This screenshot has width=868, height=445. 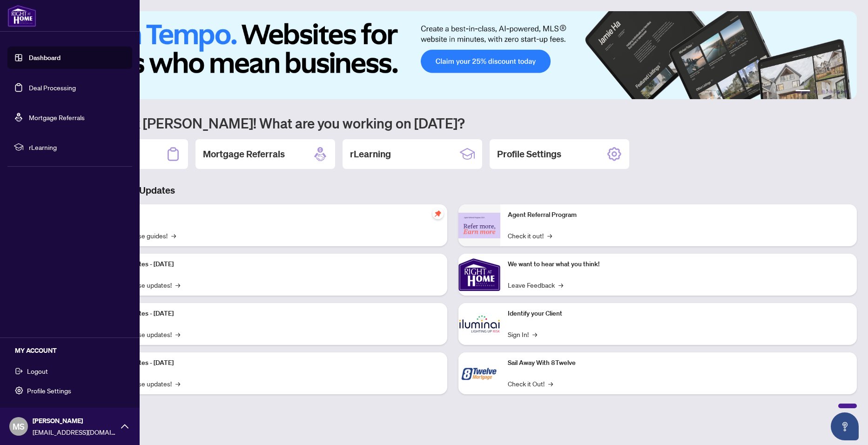 I want to click on span: MS, so click(x=18, y=427).